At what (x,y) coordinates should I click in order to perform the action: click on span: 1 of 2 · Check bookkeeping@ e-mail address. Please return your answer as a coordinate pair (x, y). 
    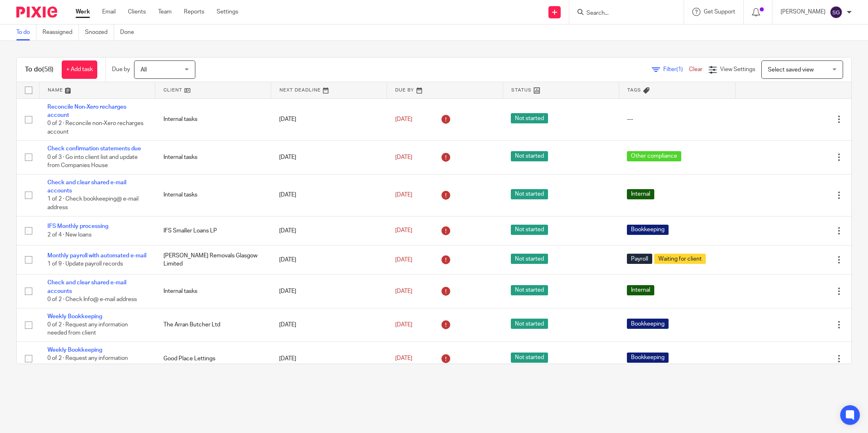
    Looking at the image, I should click on (93, 204).